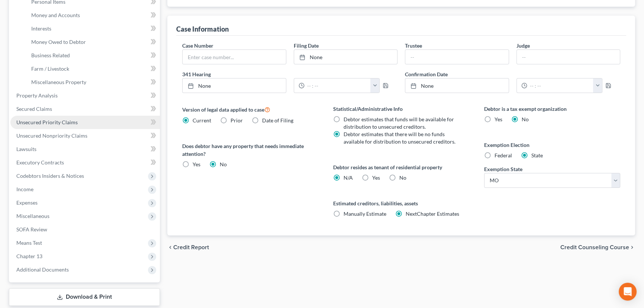 Image resolution: width=644 pixels, height=308 pixels. Describe the element at coordinates (93, 29) in the screenshot. I see `a: Interests` at that location.